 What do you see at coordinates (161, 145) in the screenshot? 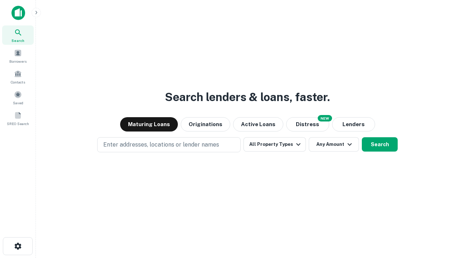
I see `p: Enter addresses, locations or lender names` at bounding box center [161, 145].